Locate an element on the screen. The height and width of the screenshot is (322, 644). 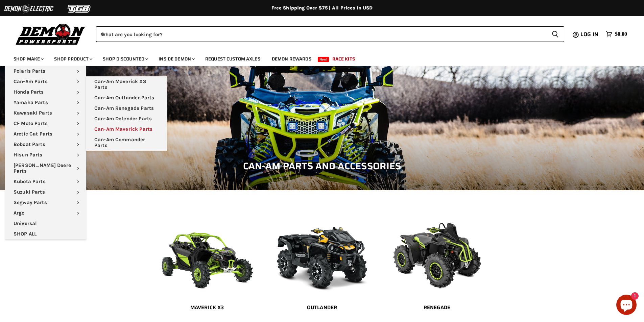
a: Can-Am Parts is located at coordinates (46, 82).